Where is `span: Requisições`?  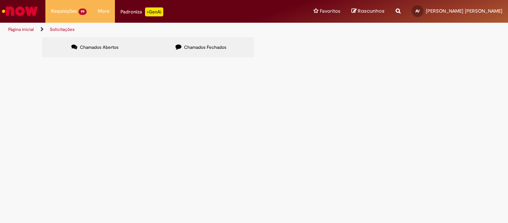
span: Requisições is located at coordinates (64, 11).